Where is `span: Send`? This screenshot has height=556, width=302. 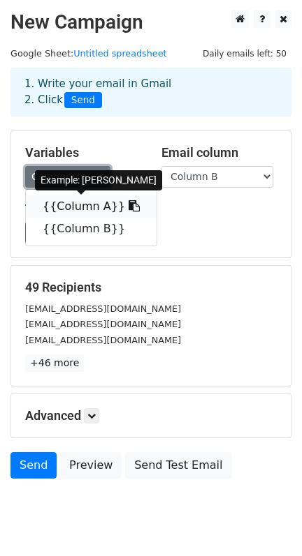 span: Send is located at coordinates (83, 101).